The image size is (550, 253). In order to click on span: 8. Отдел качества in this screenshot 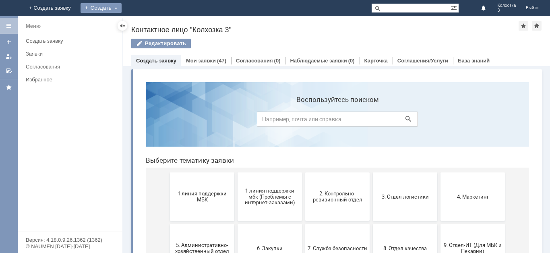, I will do `click(266, 172)`.